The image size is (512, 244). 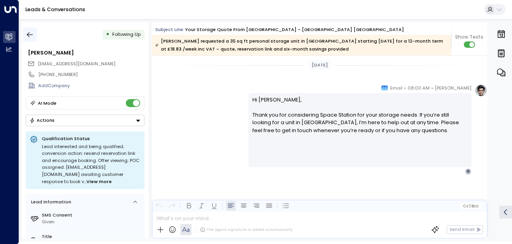 What do you see at coordinates (126, 34) in the screenshot?
I see `span: Following Up` at bounding box center [126, 34].